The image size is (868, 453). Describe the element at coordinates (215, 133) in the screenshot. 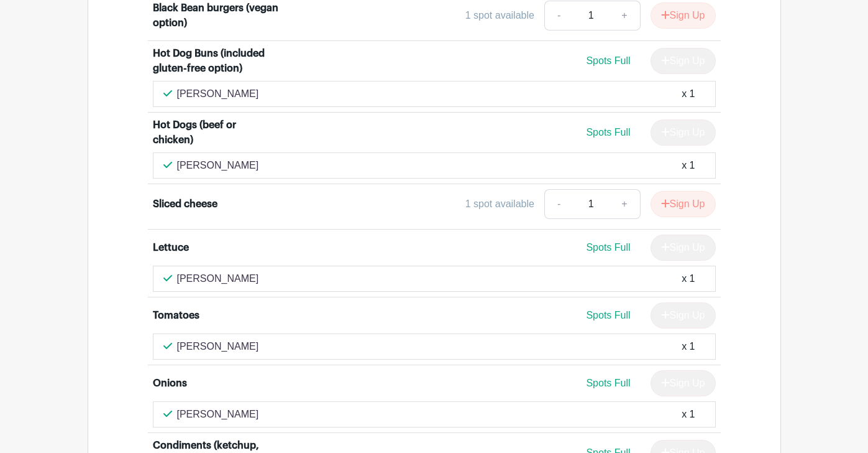

I see `div: Hot Dogs (beef or chicken)` at that location.